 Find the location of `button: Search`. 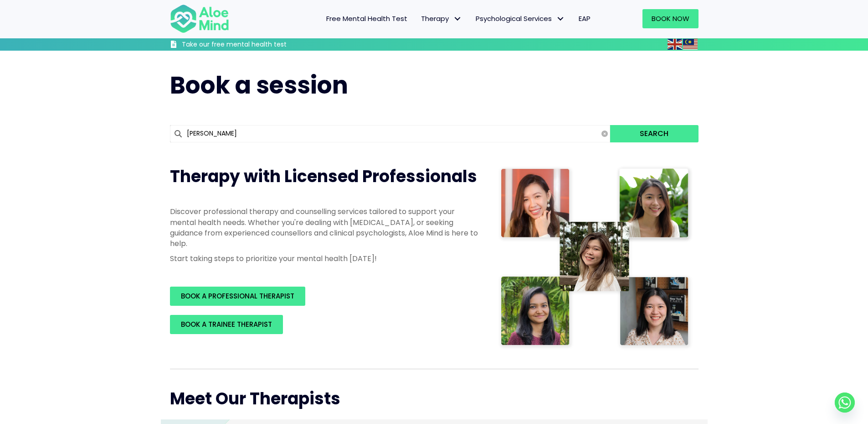

button: Search is located at coordinates (654, 133).